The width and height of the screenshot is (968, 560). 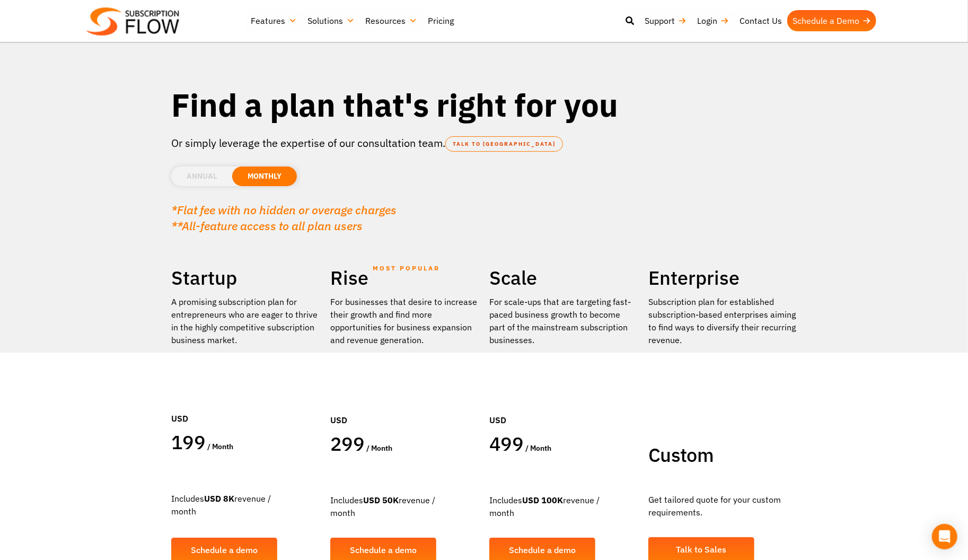 I want to click on strong: USD 8K, so click(x=219, y=498).